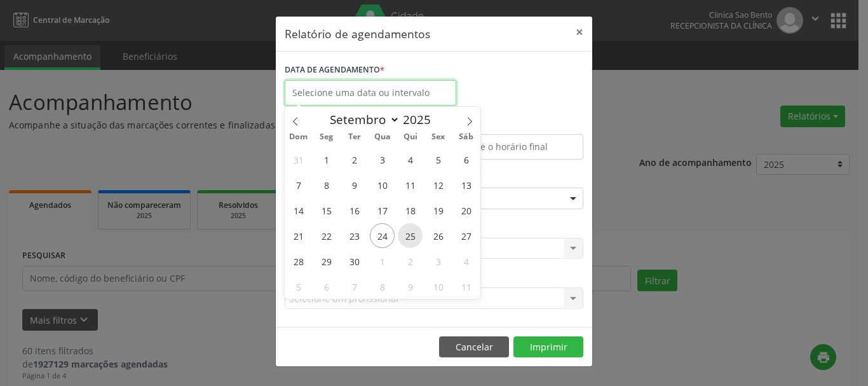 This screenshot has height=386, width=868. What do you see at coordinates (549, 347) in the screenshot?
I see `button: Imprimir` at bounding box center [549, 347].